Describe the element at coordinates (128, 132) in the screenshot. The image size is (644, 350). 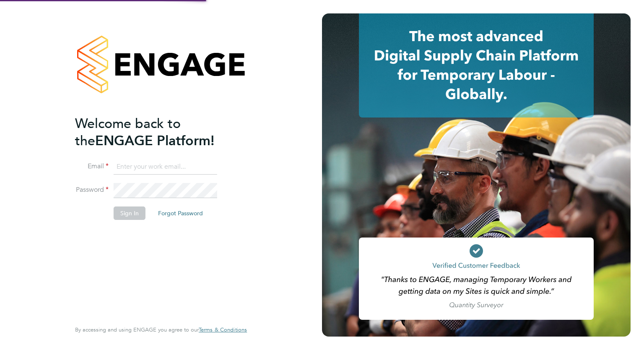
I see `span: Welcome back to the` at that location.